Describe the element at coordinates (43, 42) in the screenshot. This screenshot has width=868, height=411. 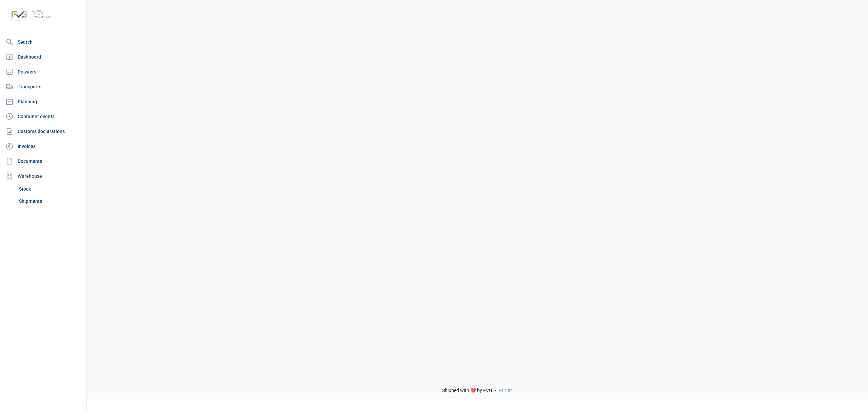
I see `a: Search` at that location.